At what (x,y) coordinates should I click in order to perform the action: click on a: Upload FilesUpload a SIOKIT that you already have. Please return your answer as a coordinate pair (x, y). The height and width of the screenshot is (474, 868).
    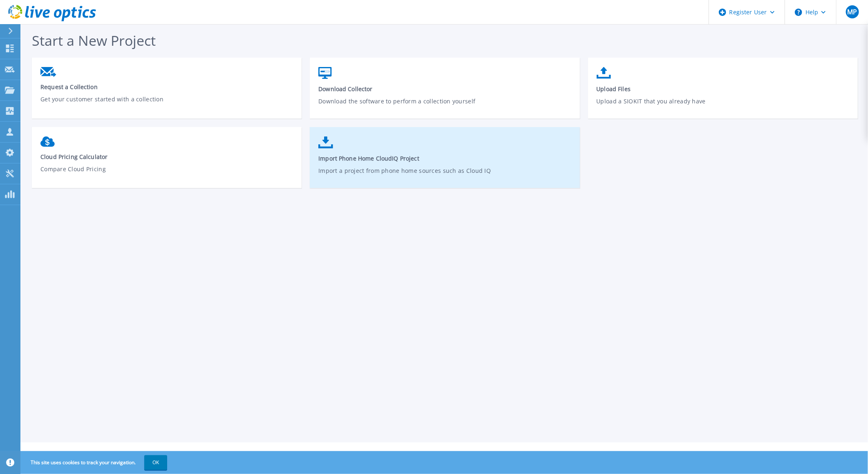
    Looking at the image, I should click on (723, 92).